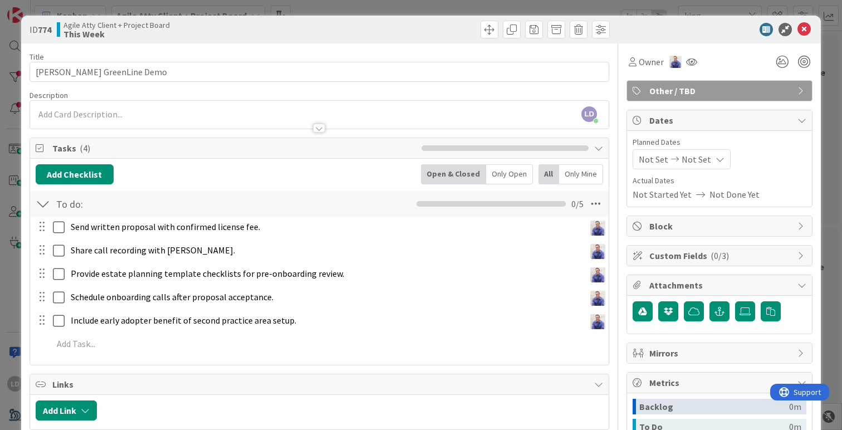 This screenshot has width=842, height=430. What do you see at coordinates (662, 194) in the screenshot?
I see `span: Not Started Yet` at bounding box center [662, 194].